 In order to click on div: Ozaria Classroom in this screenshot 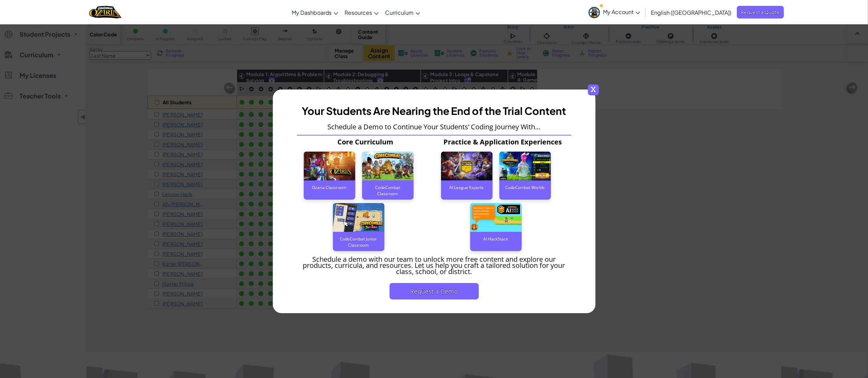, I will do `click(329, 187)`.